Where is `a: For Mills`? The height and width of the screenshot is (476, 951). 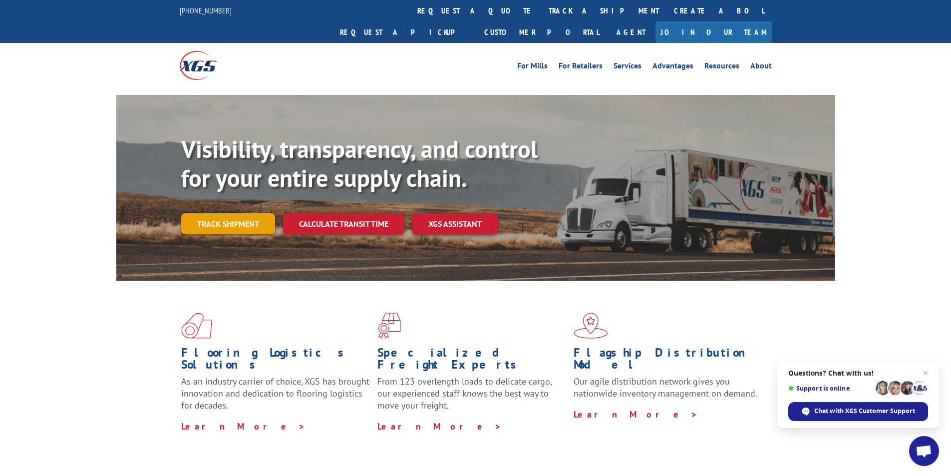 a: For Mills is located at coordinates (532, 67).